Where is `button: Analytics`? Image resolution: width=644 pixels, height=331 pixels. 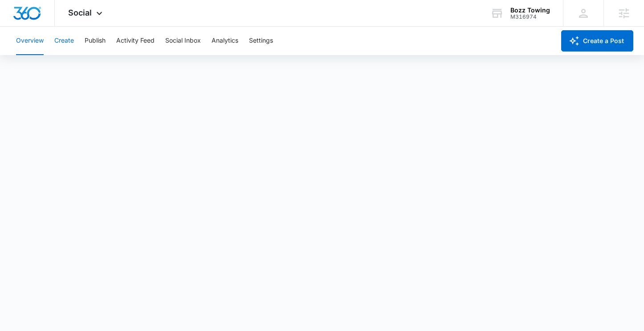 button: Analytics is located at coordinates (225, 41).